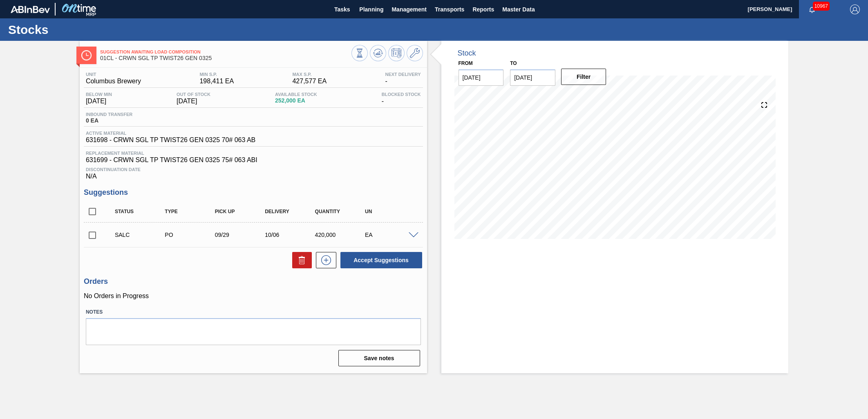  Describe the element at coordinates (241, 235) in the screenshot. I see `div: 09/29/2025` at that location.